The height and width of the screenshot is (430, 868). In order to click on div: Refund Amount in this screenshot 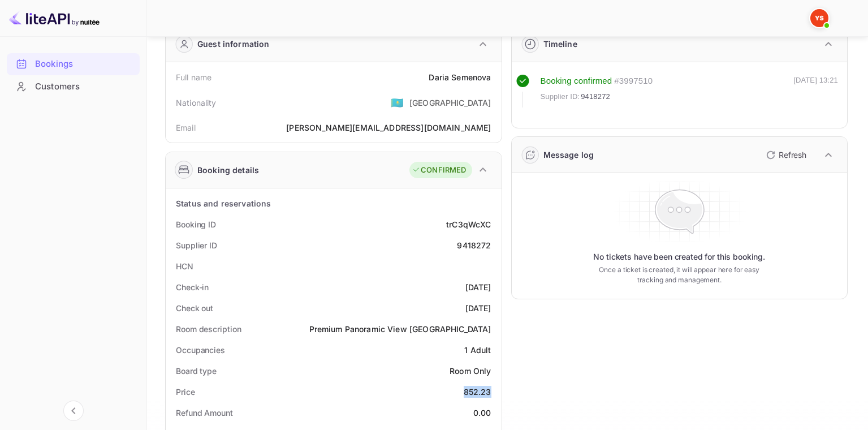, I will do `click(204, 413)`.